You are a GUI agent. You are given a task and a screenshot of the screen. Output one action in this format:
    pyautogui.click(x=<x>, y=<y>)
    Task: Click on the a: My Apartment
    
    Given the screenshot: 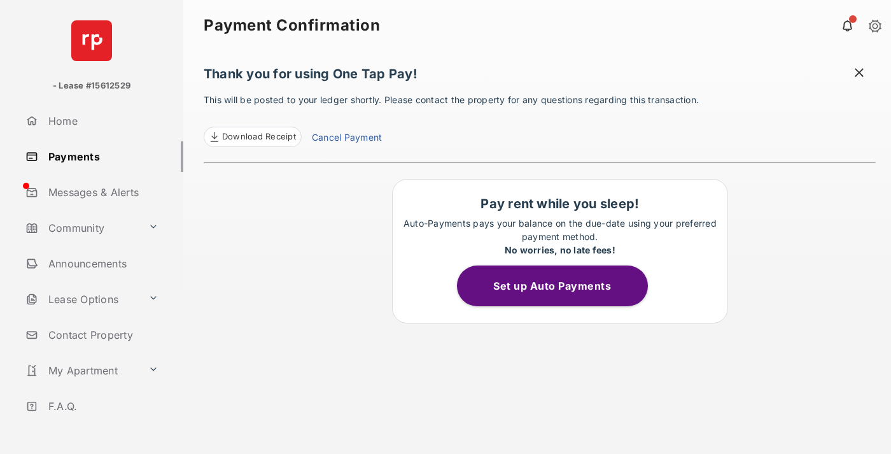 What is the action you would take?
    pyautogui.click(x=81, y=370)
    